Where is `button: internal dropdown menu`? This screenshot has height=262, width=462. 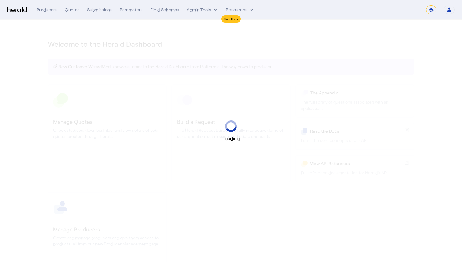 button: internal dropdown menu is located at coordinates (203, 10).